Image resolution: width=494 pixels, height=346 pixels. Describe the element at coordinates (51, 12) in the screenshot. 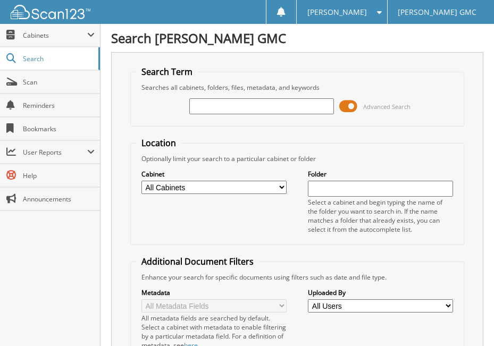

I see `img: scan123-logo-white.svg` at that location.